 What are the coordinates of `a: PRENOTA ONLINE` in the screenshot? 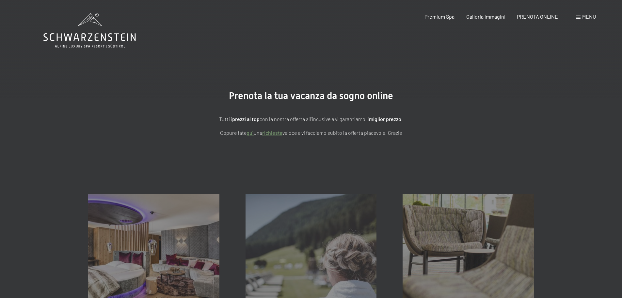 It's located at (538, 16).